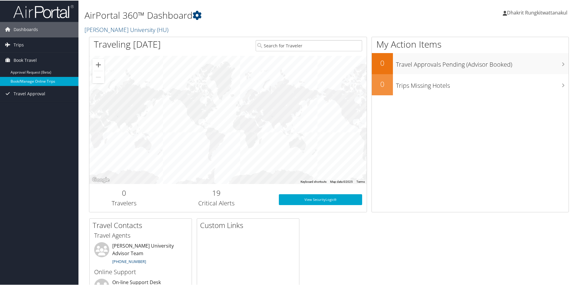 Image resolution: width=577 pixels, height=285 pixels. What do you see at coordinates (98, 64) in the screenshot?
I see `button: Zoom in` at bounding box center [98, 64].